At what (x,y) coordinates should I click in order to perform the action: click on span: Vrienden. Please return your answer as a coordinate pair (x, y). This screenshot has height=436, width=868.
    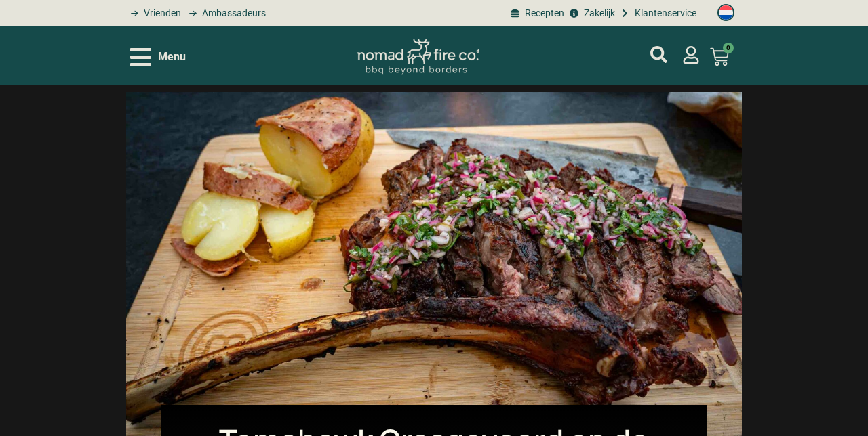
    Looking at the image, I should click on (161, 13).